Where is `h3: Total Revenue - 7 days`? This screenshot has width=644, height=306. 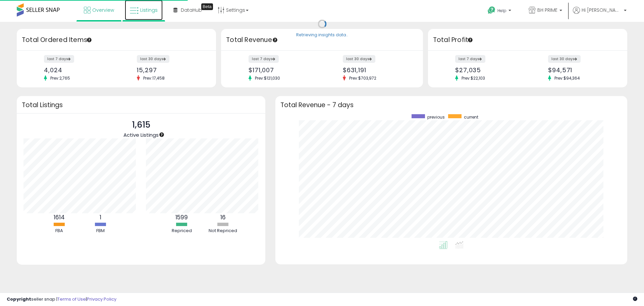 h3: Total Revenue - 7 days is located at coordinates (451, 105).